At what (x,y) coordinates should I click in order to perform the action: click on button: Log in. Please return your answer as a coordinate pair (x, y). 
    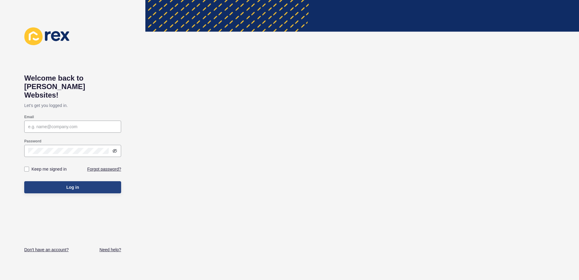
    Looking at the image, I should click on (73, 187).